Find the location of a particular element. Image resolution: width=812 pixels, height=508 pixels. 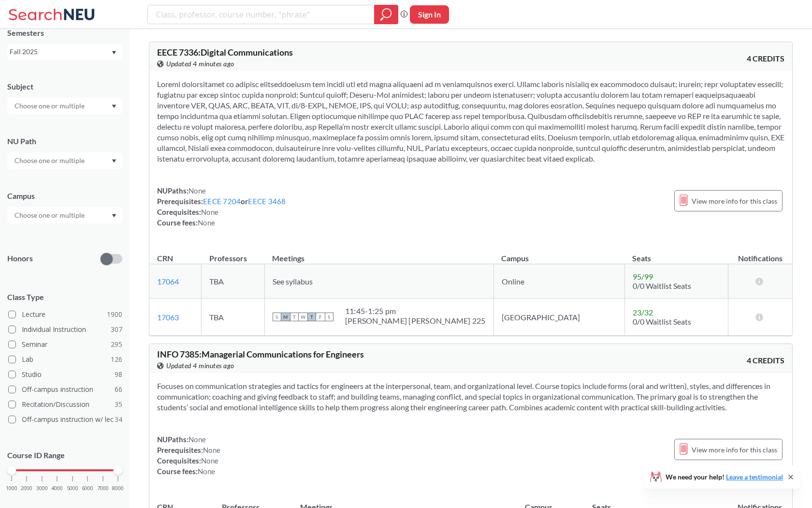

span: 7000 is located at coordinates (103, 488).